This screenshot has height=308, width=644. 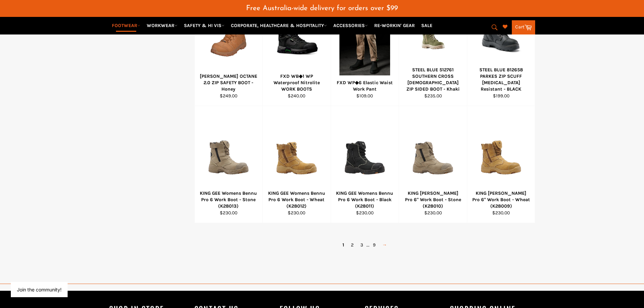 What do you see at coordinates (426, 25) in the screenshot?
I see `a: SALE` at bounding box center [426, 25].